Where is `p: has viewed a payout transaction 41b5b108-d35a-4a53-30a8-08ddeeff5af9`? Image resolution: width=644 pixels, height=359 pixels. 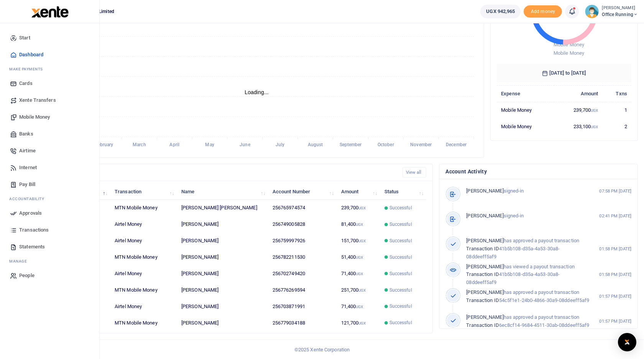 p: has viewed a payout transaction 41b5b108-d35a-4a53-30a8-08ddeeff5af9 is located at coordinates (528, 275).